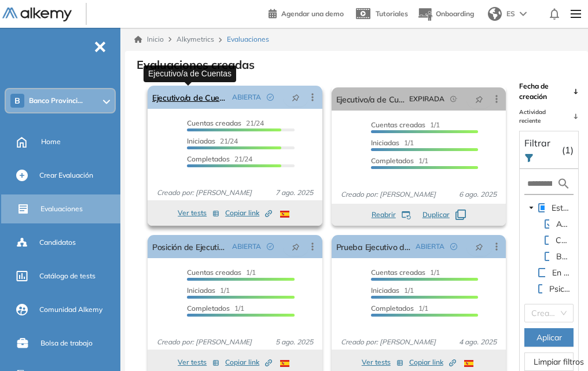 This screenshot has width=588, height=371. What do you see at coordinates (149, 40) in the screenshot?
I see `a: Inicio` at bounding box center [149, 40].